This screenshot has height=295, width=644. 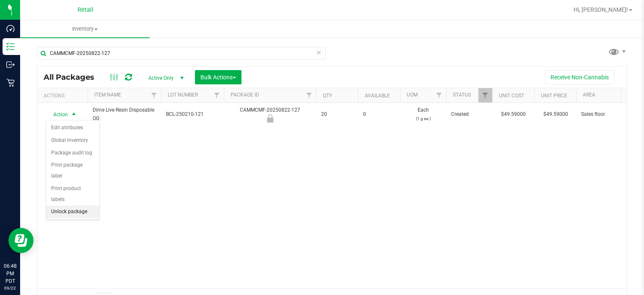 I want to click on p: 09/22, so click(x=10, y=288).